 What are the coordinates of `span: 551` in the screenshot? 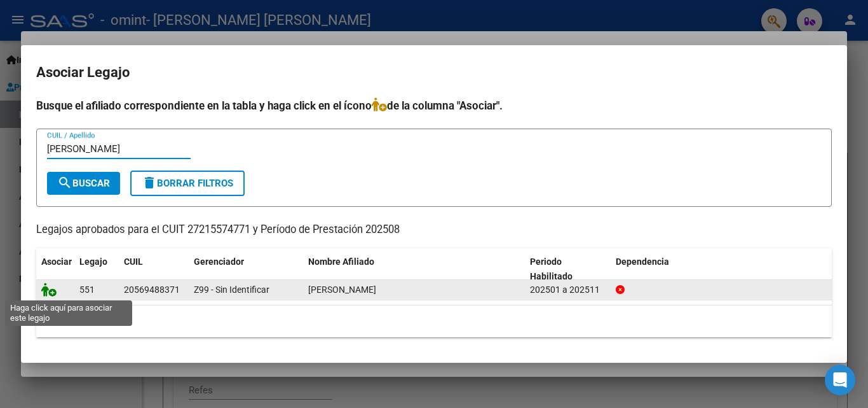 It's located at (87, 290).